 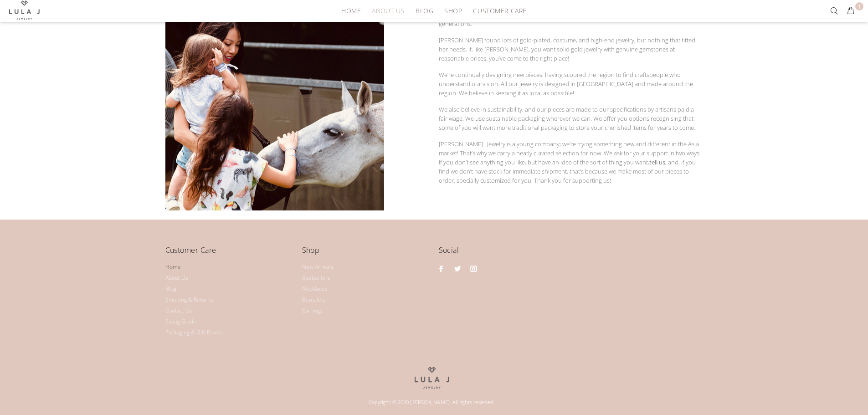 I want to click on a: Packaging & Gift Boxes, so click(x=193, y=333).